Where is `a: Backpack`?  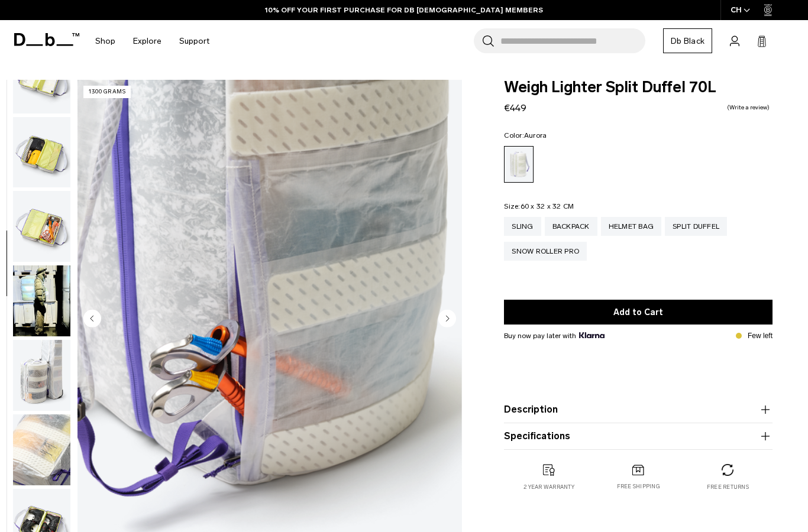
a: Backpack is located at coordinates (571, 227).